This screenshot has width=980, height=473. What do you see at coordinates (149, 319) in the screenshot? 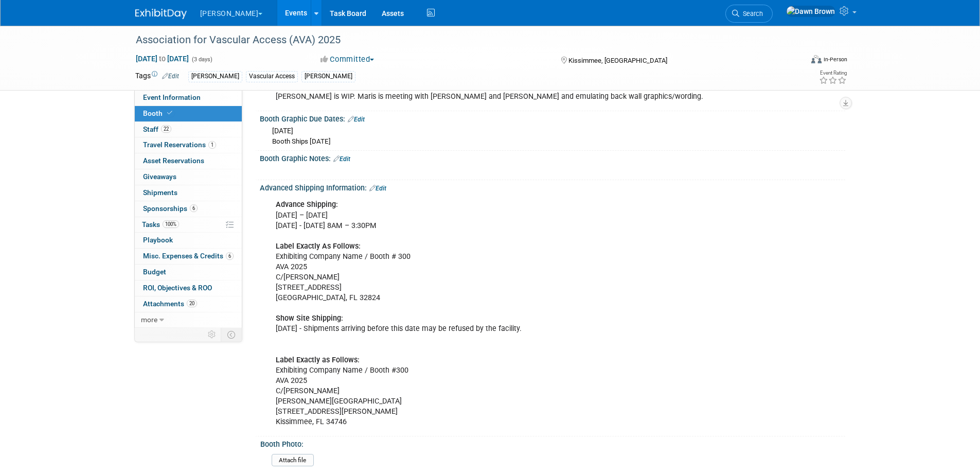
I see `span: more` at bounding box center [149, 319].